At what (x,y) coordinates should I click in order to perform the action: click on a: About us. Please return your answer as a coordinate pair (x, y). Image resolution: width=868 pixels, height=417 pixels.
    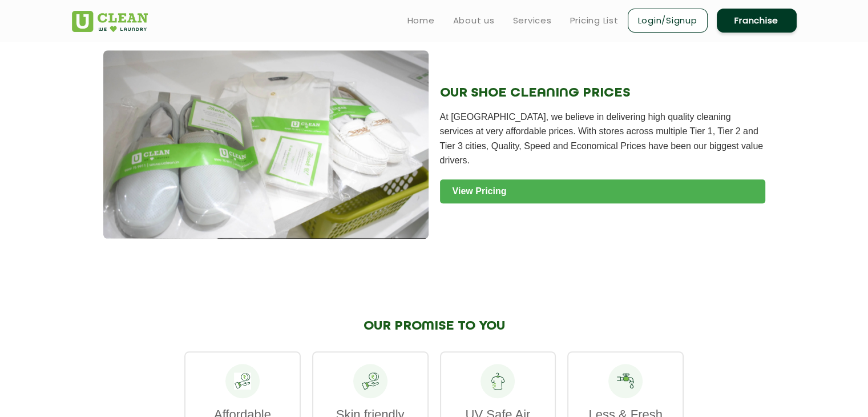
    Looking at the image, I should click on (474, 20).